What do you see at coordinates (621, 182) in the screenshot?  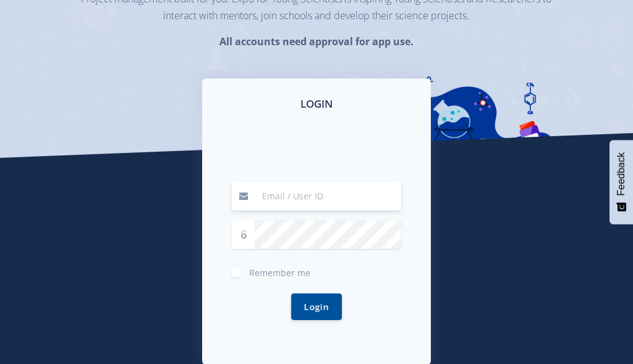 I see `button: Feedback - Show survey` at bounding box center [621, 182].